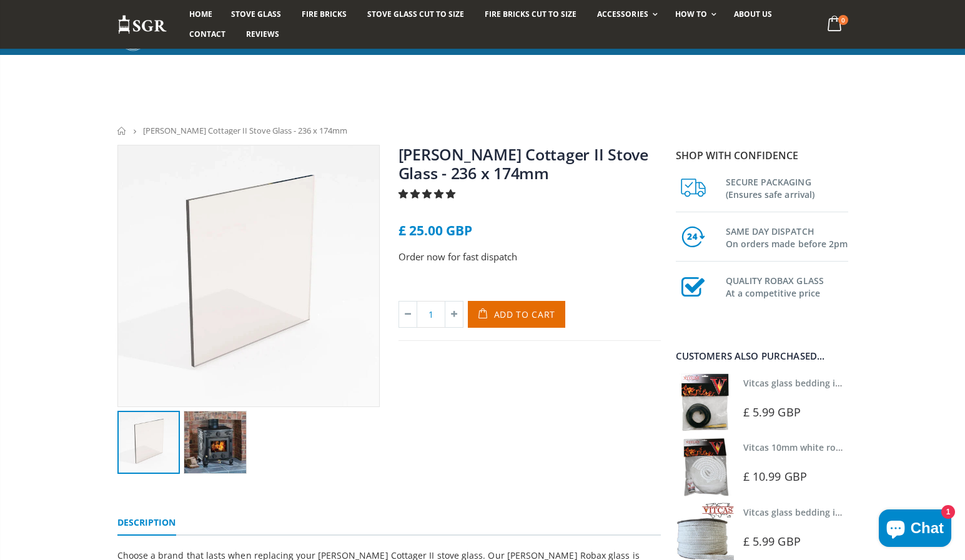 Image resolution: width=965 pixels, height=560 pixels. I want to click on img: Vitcas stove glass bedding in tape, so click(705, 403).